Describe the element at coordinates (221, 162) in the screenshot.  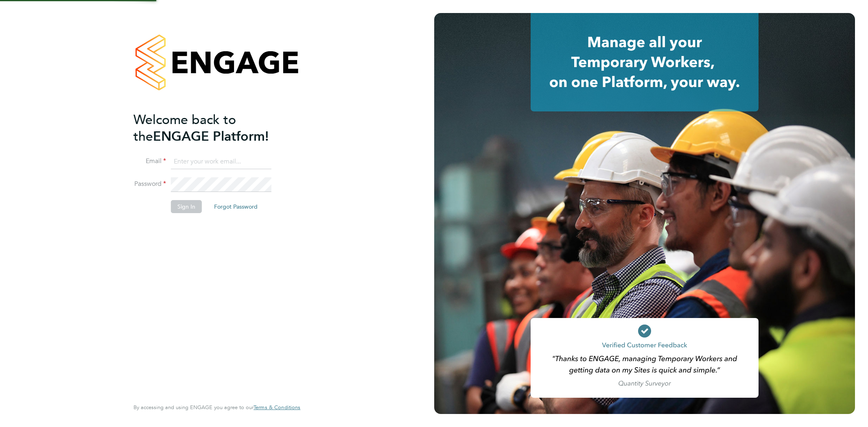
I see `input: Enter your work email...` at that location.